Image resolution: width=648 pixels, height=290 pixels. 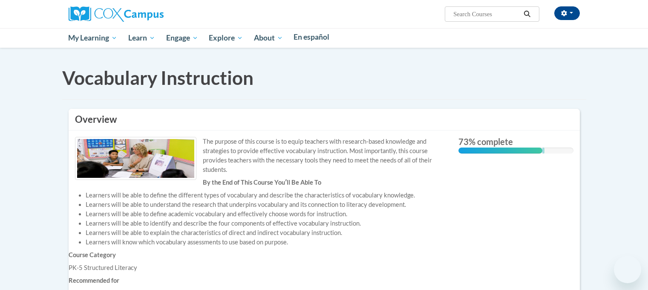 What do you see at coordinates (182, 38) in the screenshot?
I see `a: Engage` at bounding box center [182, 38].